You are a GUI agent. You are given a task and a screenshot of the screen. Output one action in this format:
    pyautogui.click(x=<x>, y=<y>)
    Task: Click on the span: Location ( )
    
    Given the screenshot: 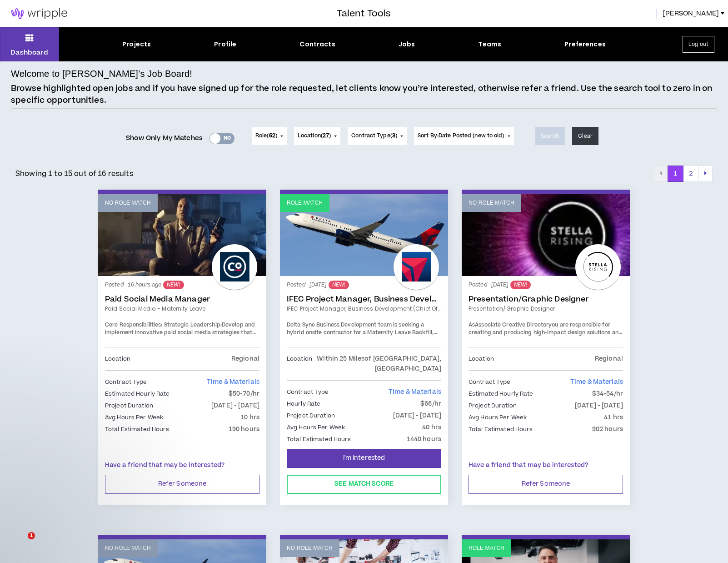 What is the action you would take?
    pyautogui.click(x=314, y=136)
    